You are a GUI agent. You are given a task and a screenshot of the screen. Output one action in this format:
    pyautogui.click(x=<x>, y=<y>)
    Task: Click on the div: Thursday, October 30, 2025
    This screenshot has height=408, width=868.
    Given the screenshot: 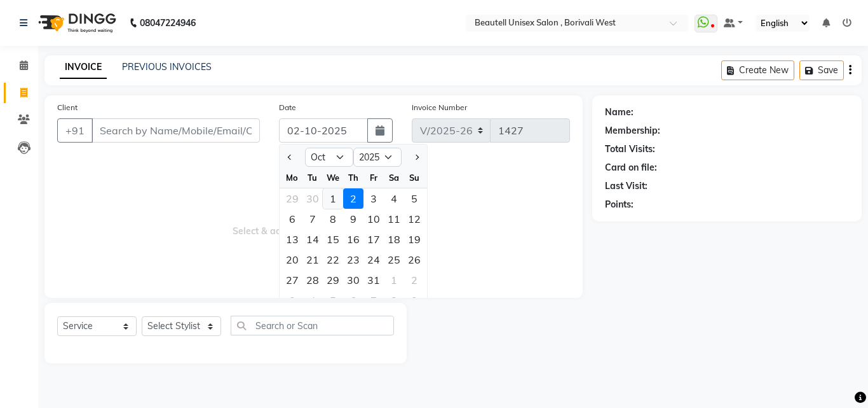 What is the action you would take?
    pyautogui.click(x=354, y=280)
    